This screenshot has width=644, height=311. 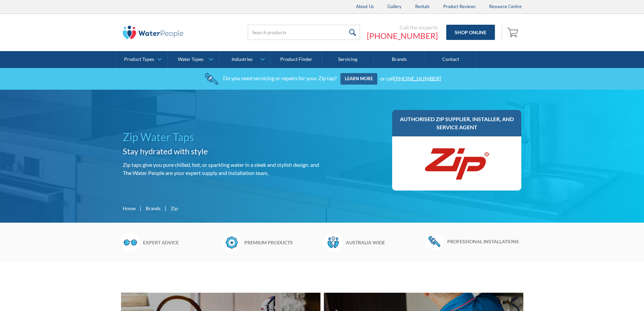 What do you see at coordinates (283, 242) in the screenshot?
I see `h6: Premium products` at bounding box center [283, 242].